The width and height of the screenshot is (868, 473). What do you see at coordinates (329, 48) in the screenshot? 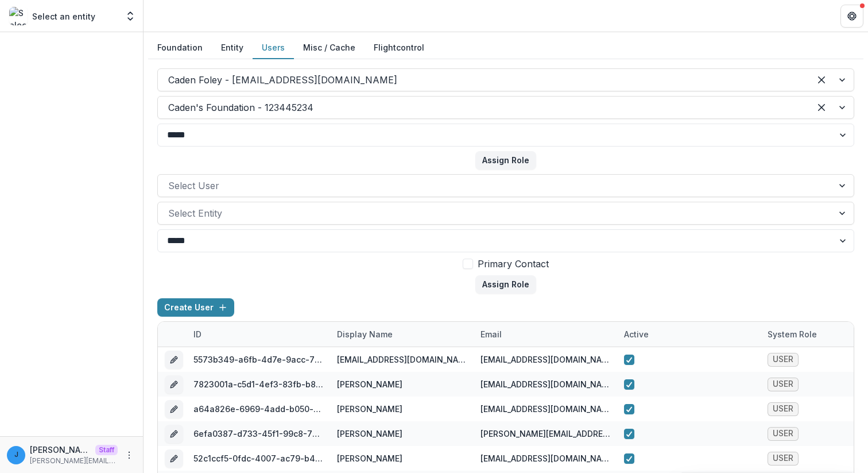
I see `button: Misc / Cache` at bounding box center [329, 48].